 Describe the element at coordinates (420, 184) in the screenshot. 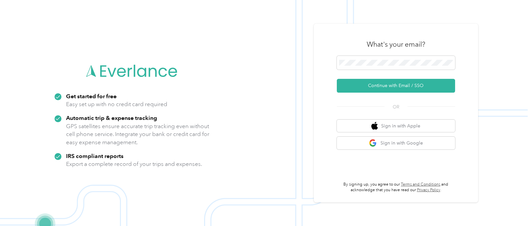

I see `a: Terms and Conditions` at that location.